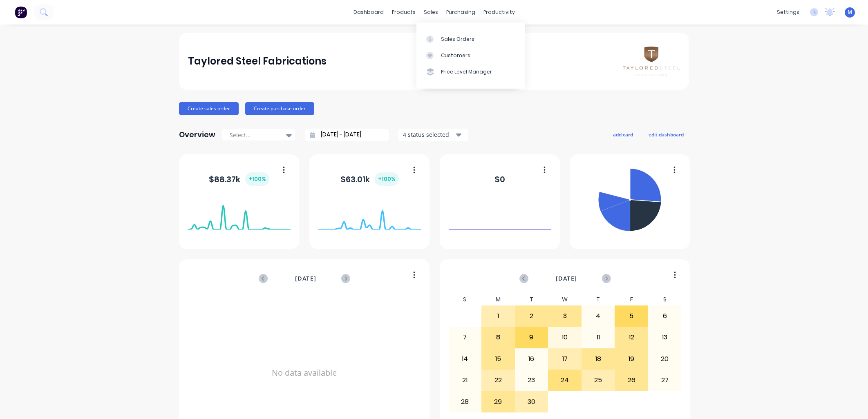 This screenshot has width=868, height=419. I want to click on span: M, so click(850, 12).